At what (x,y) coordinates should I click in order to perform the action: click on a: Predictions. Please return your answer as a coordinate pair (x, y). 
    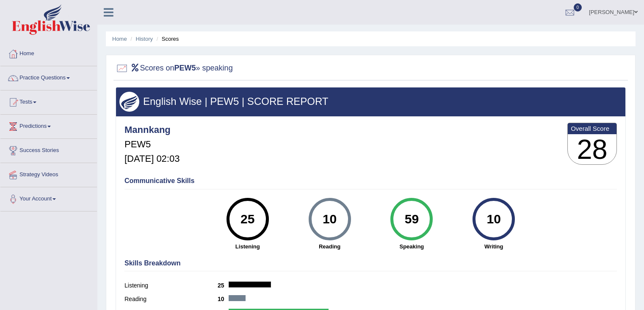
    Looking at the image, I should click on (49, 125).